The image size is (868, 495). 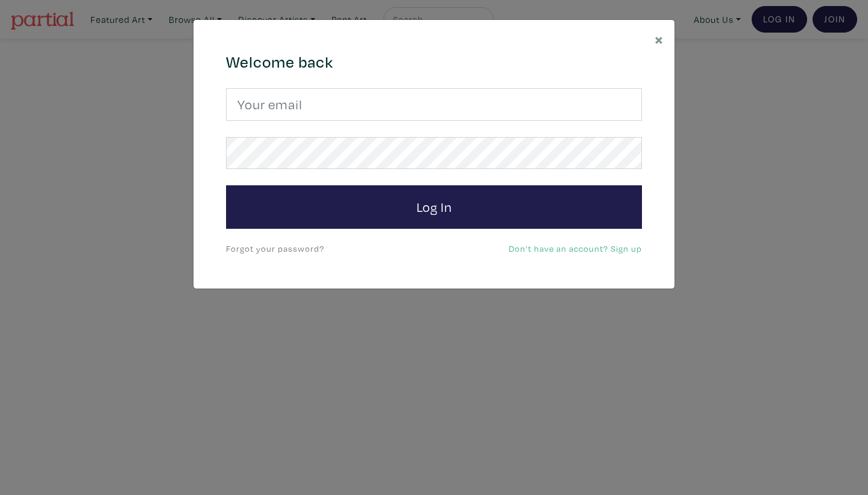 What do you see at coordinates (434, 62) in the screenshot?
I see `h4: Welcome back` at bounding box center [434, 62].